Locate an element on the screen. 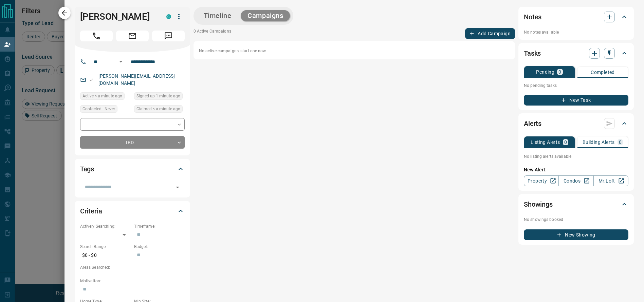  div: Alerts is located at coordinates (576, 123).